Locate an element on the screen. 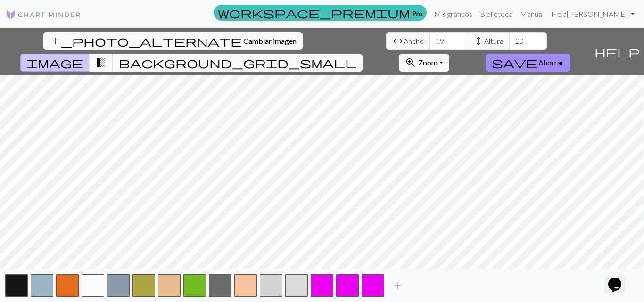 The height and width of the screenshot is (302, 644). a: Mis gráficos is located at coordinates (453, 14).